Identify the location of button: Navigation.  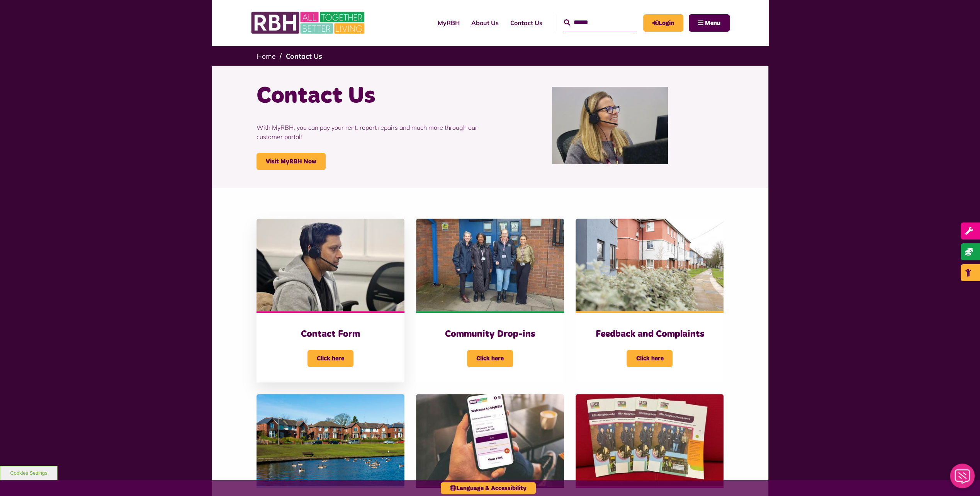
(709, 23).